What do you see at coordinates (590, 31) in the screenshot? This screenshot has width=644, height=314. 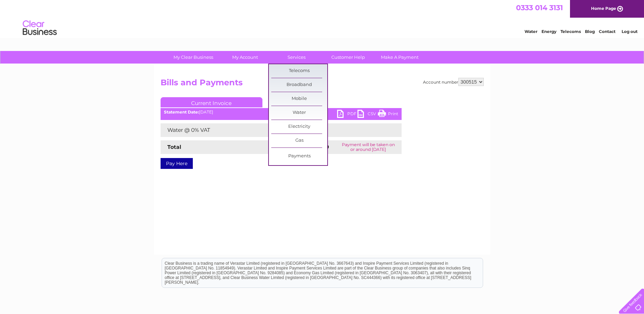 I see `a: Blog` at bounding box center [590, 31].